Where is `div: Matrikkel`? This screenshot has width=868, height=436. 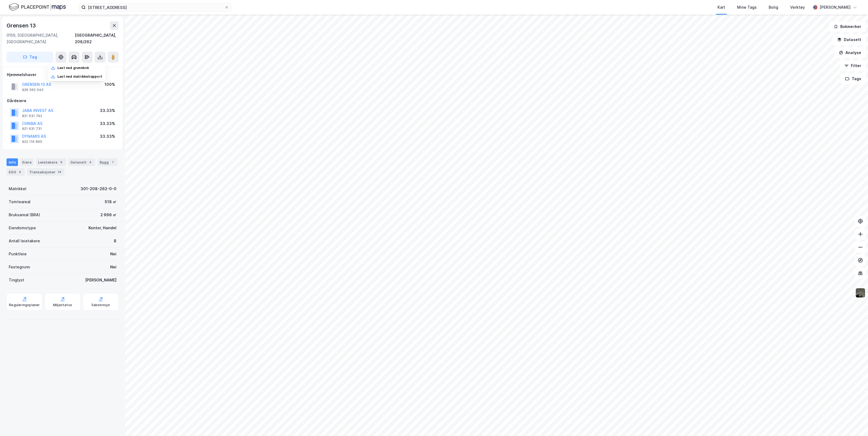
div: Matrikkel is located at coordinates (17, 189).